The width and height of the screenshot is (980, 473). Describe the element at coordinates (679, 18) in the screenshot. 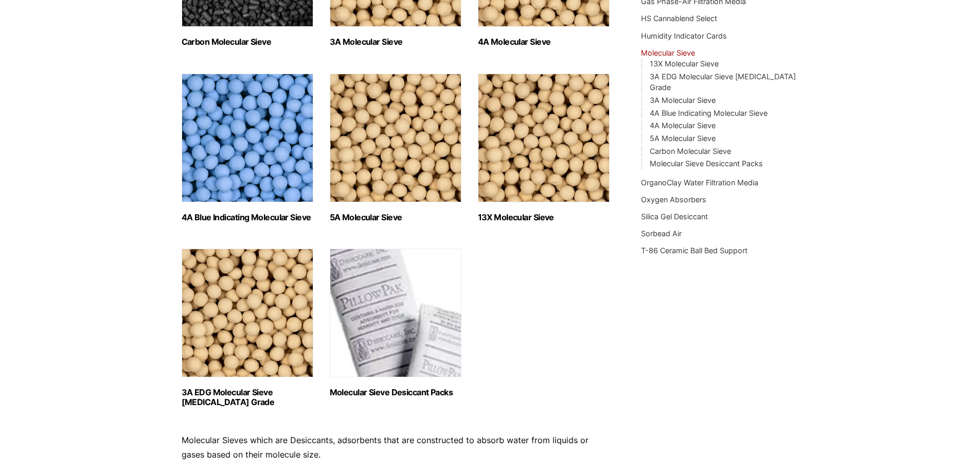

I see `a: HS Cannablend Select` at that location.